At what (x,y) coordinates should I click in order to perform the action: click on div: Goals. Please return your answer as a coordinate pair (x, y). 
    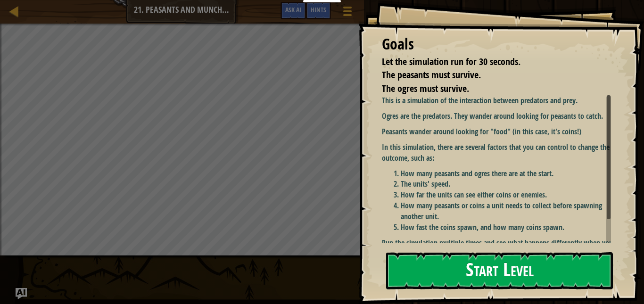
    Looking at the image, I should click on (496, 45).